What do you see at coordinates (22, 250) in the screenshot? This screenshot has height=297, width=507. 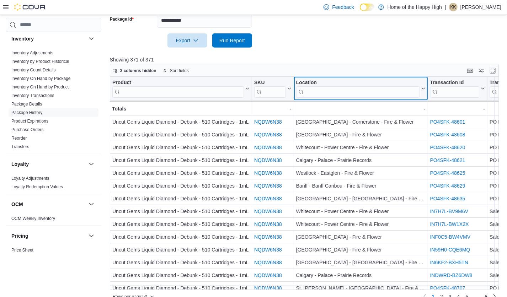 I see `span: Price Sheet` at bounding box center [22, 250].